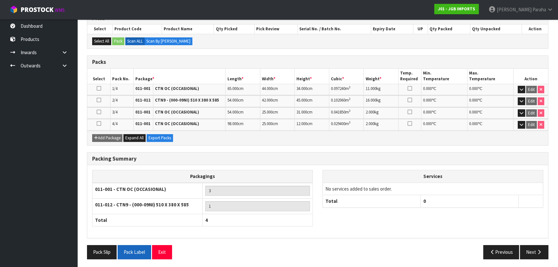 The height and width of the screenshot is (267, 558). I want to click on button: Pack, so click(118, 41).